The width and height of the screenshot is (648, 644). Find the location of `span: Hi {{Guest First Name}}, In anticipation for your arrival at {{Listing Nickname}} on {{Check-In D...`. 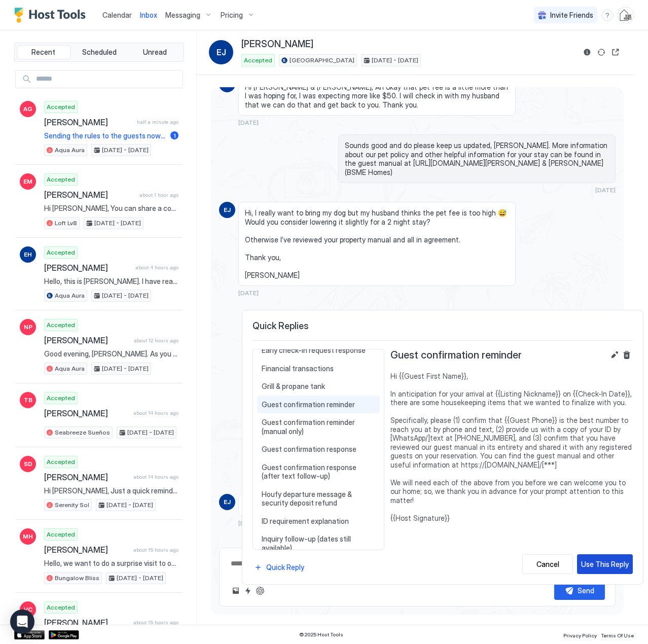

span: Hi {{Guest First Name}}, In anticipation for your arrival at {{Listing Nickname}} on {{Check-In D... is located at coordinates (512, 447).